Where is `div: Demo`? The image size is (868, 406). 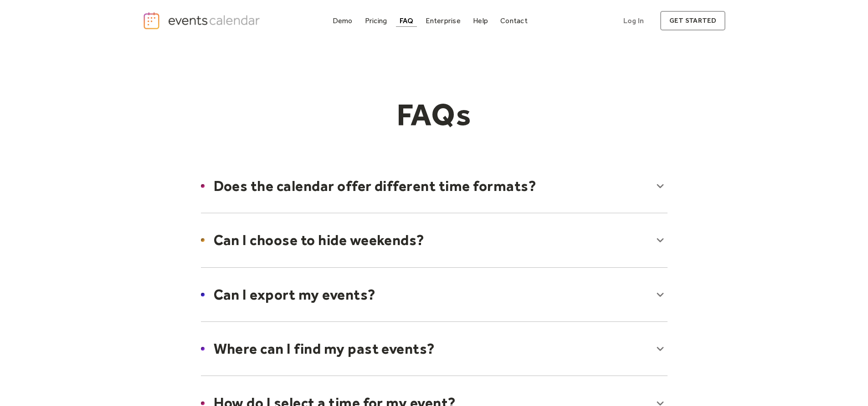
div: Demo is located at coordinates (343, 20).